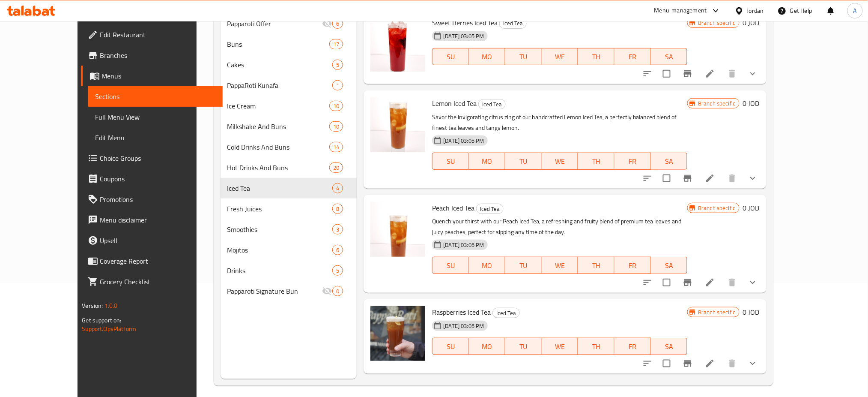 This screenshot has width=868, height=397. Describe the element at coordinates (398, 229) in the screenshot. I see `img: Peach Iced Tea` at that location.